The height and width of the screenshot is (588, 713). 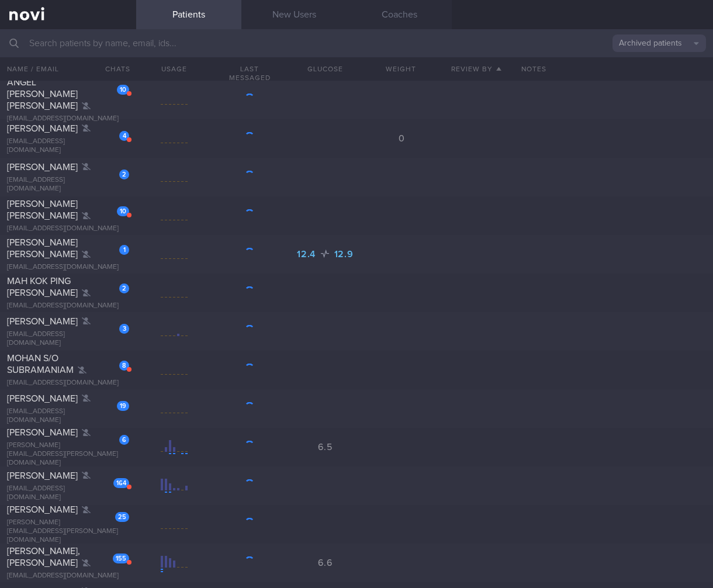 I want to click on button: Glucose, so click(x=325, y=69).